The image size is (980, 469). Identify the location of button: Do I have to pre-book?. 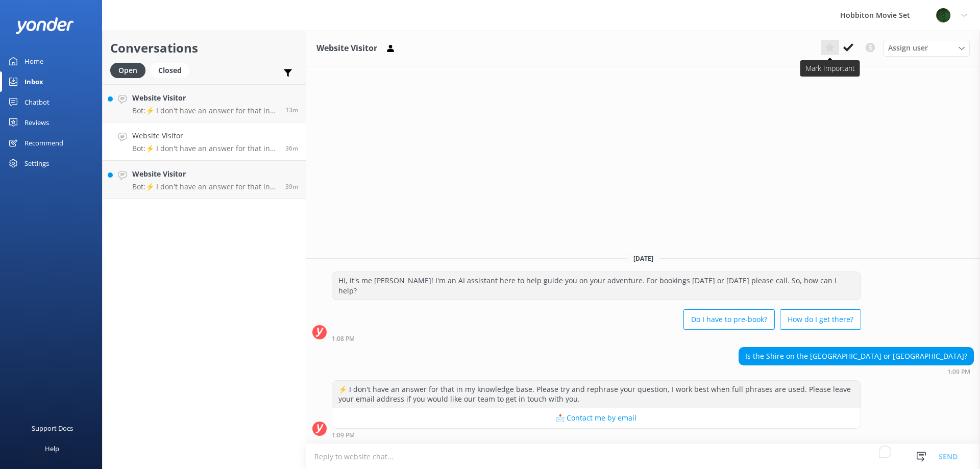
(729, 320).